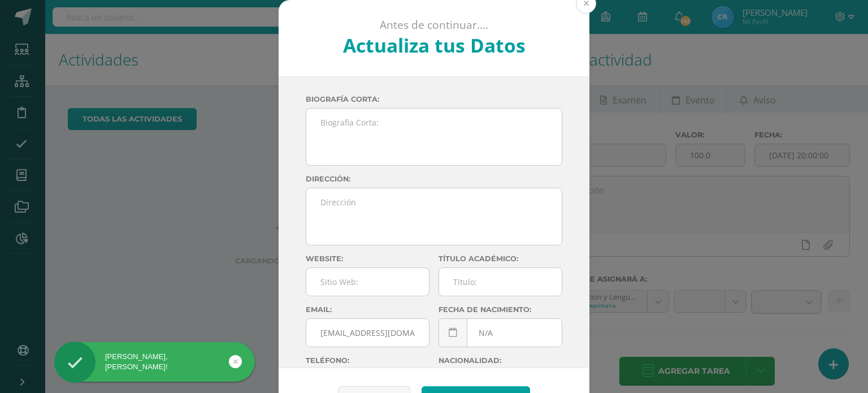  What do you see at coordinates (434, 45) in the screenshot?
I see `h2: Actualiza tus Datos` at bounding box center [434, 45].